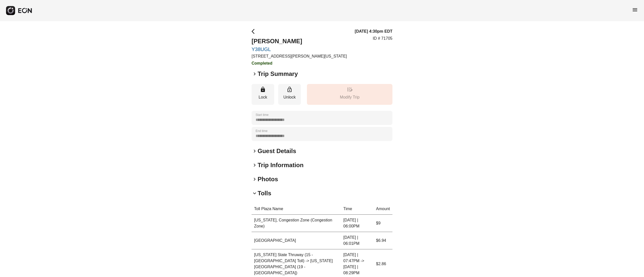  I want to click on th: Amount, so click(383, 209).